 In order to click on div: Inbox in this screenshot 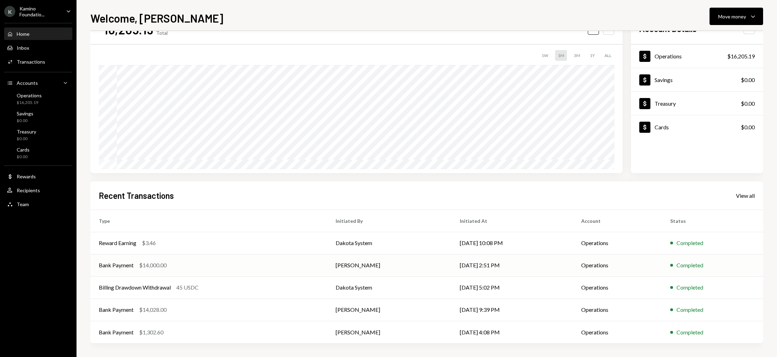, I will do `click(23, 48)`.